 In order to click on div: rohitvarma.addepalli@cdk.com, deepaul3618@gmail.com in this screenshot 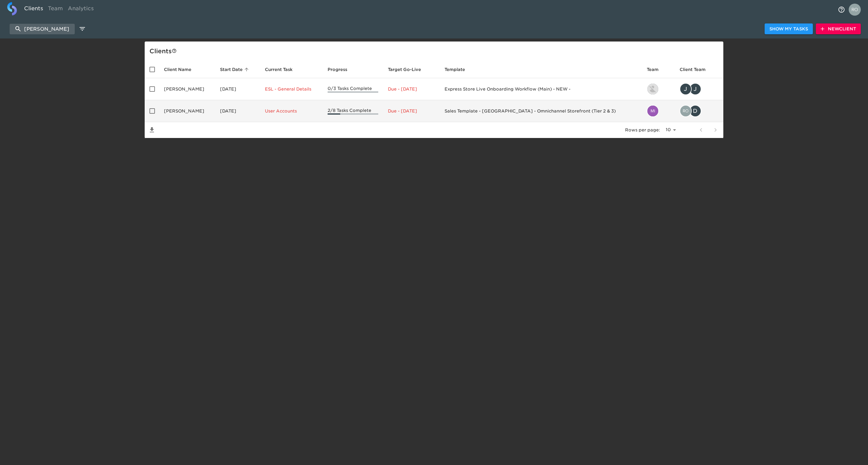, I will do `click(699, 111)`.